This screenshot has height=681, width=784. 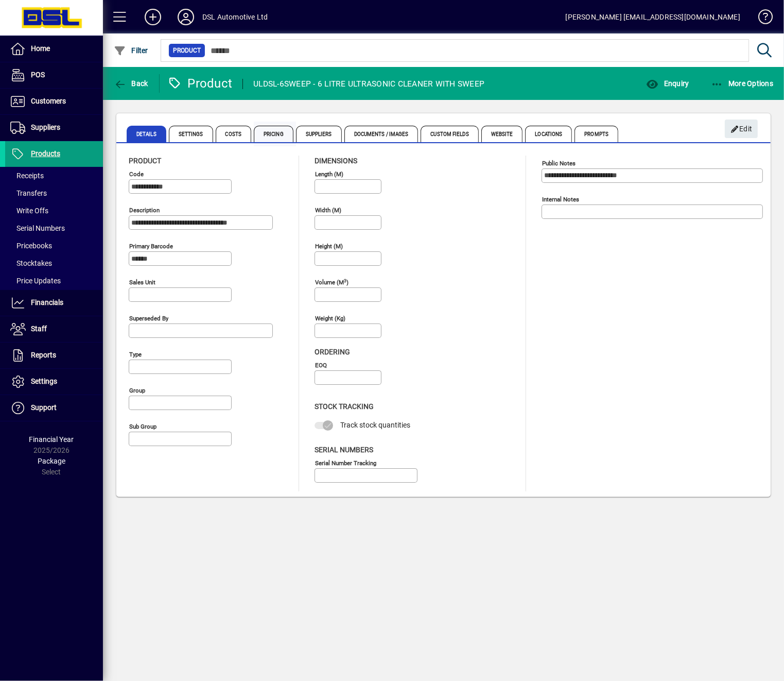 What do you see at coordinates (273, 134) in the screenshot?
I see `span: Pricing` at bounding box center [273, 134].